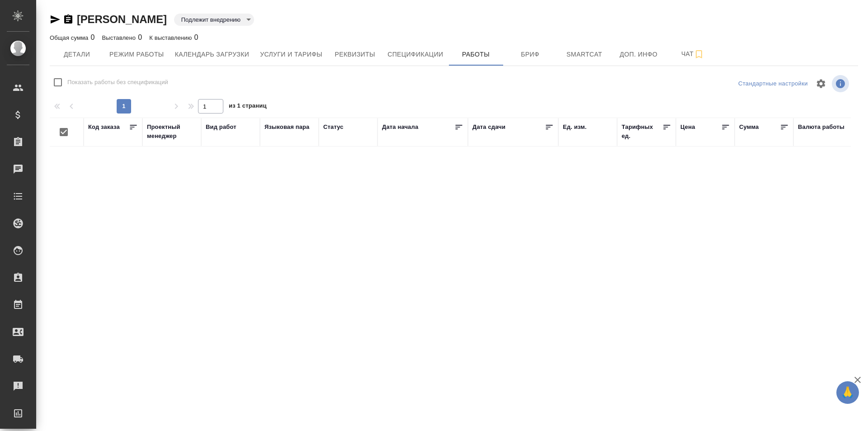 This screenshot has width=868, height=431. What do you see at coordinates (291, 54) in the screenshot?
I see `span: Услуги и тарифы` at bounding box center [291, 54].